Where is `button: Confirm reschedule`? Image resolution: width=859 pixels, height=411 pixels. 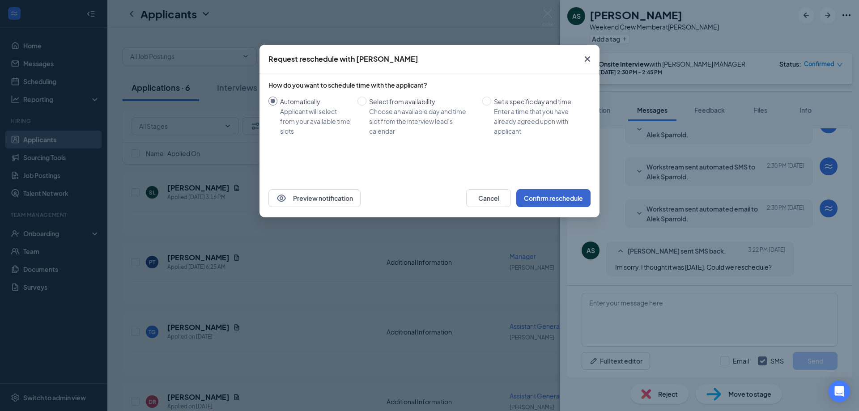
button: Confirm reschedule is located at coordinates (554, 198).